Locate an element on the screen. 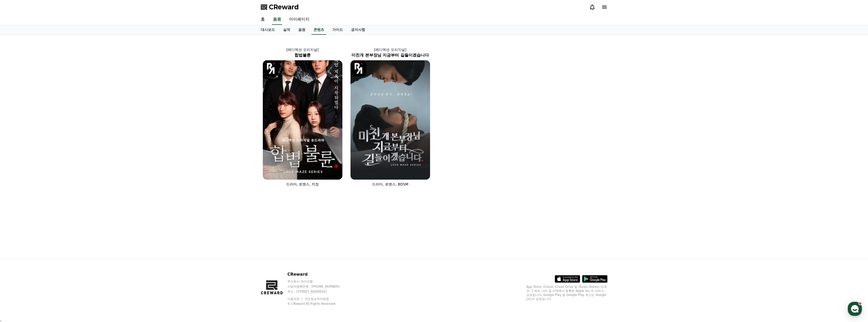 The width and height of the screenshot is (868, 322). img: 미친개 본부장님 지금부터 길들이겠습니다 is located at coordinates (390, 120).